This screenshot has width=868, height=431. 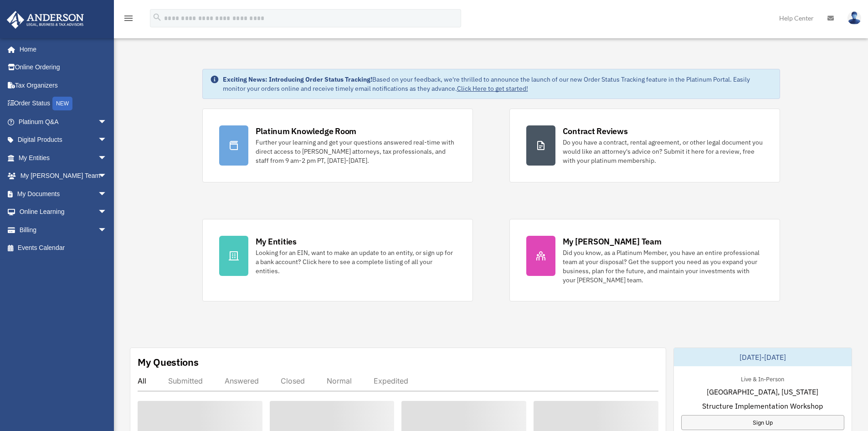 I want to click on div: Submitted, so click(x=185, y=381).